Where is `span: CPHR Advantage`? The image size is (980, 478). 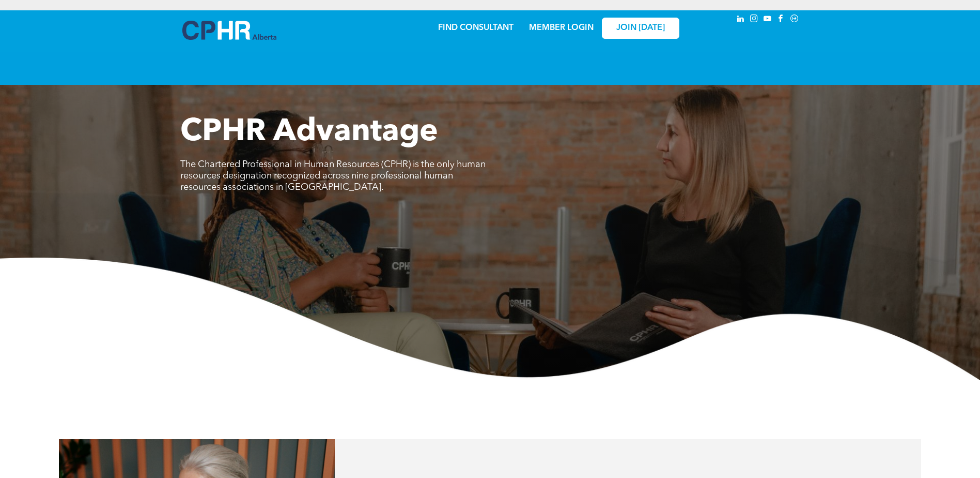 span: CPHR Advantage is located at coordinates (309, 132).